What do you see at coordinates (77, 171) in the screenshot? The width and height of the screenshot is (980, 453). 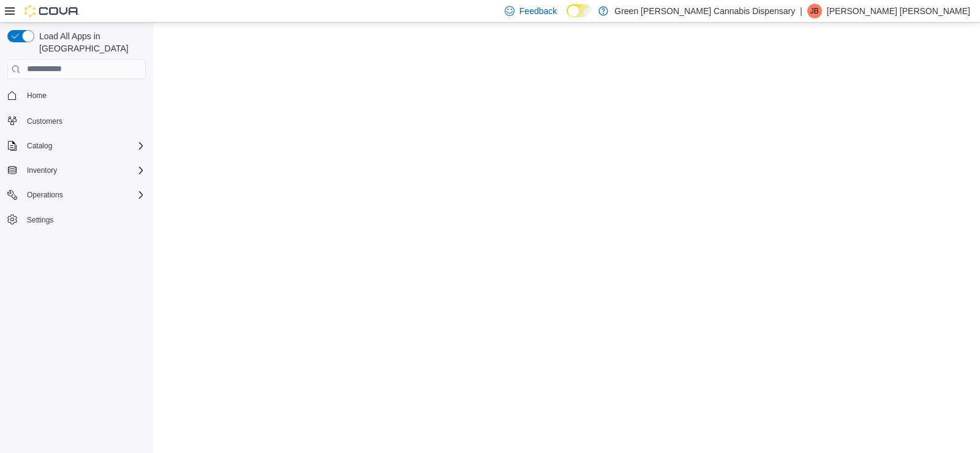 I see `nav: Complex example` at bounding box center [77, 171].